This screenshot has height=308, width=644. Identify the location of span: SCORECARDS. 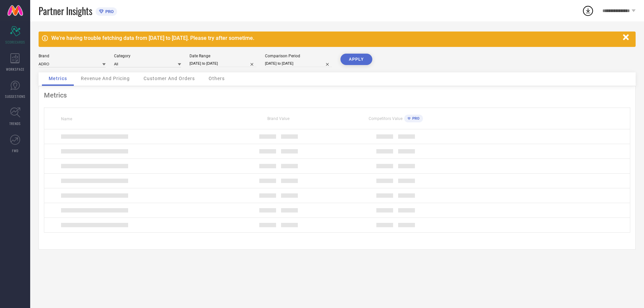
(15, 42).